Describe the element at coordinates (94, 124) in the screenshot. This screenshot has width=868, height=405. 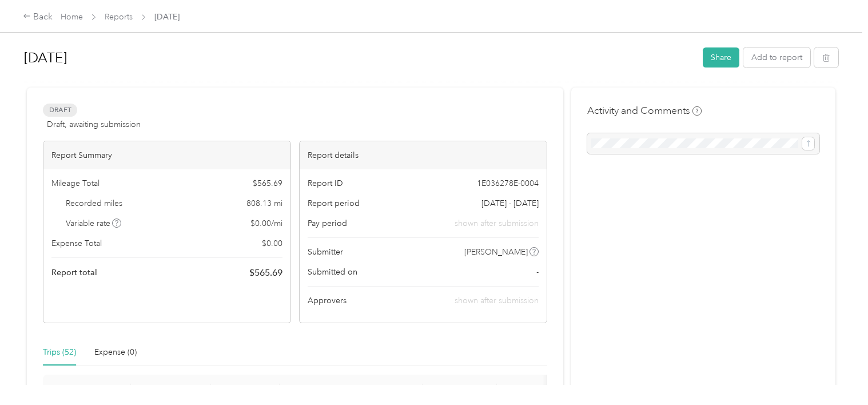
I see `span: Draft, awaiting submission` at that location.